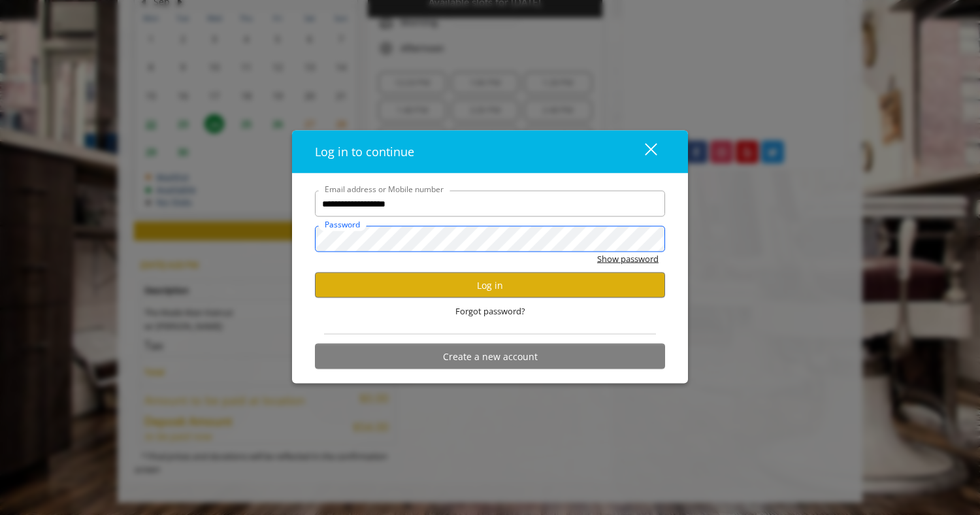 The width and height of the screenshot is (980, 515). What do you see at coordinates (490, 311) in the screenshot?
I see `span: Forgot password?` at bounding box center [490, 311].